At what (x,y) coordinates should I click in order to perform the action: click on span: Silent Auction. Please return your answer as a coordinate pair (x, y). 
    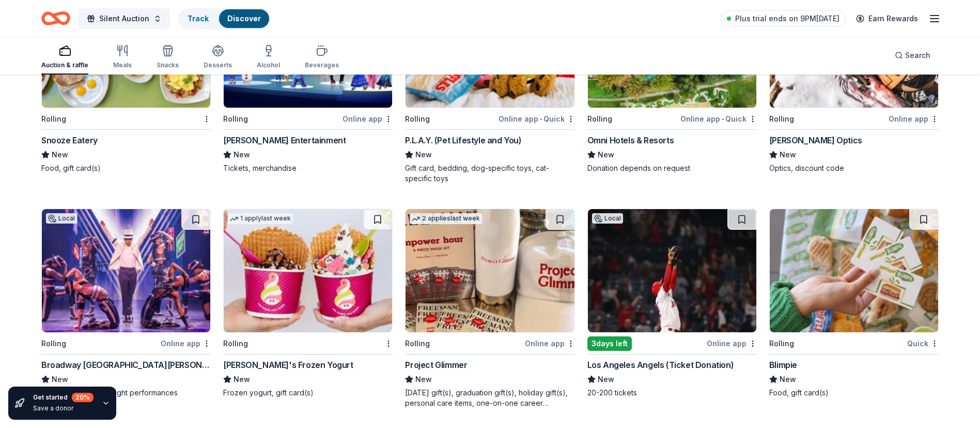
    Looking at the image, I should click on (124, 19).